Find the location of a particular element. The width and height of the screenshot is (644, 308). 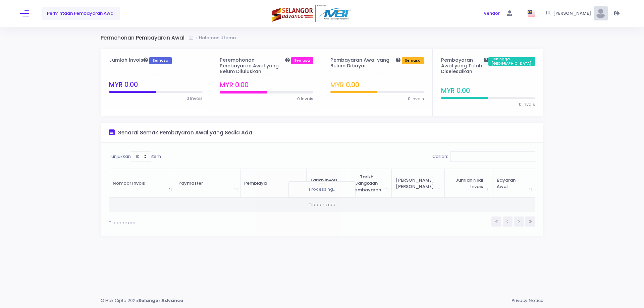

div: © Hak Cipta 2025 . is located at coordinates (145, 301).